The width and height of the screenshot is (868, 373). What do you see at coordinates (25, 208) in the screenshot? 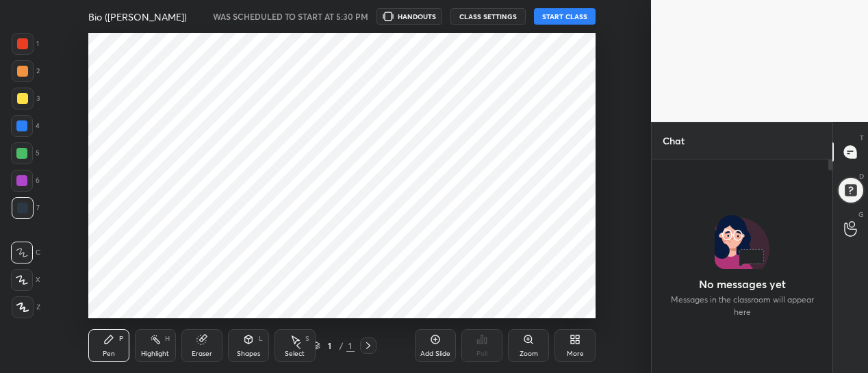
I see `div: 7` at bounding box center [25, 208].